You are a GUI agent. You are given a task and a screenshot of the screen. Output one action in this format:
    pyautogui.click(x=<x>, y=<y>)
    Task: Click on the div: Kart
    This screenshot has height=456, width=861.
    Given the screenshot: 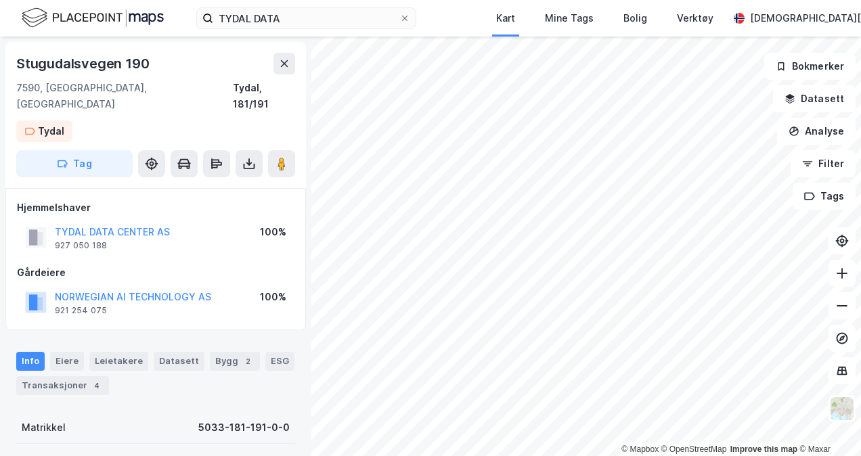 What is the action you would take?
    pyautogui.click(x=505, y=18)
    